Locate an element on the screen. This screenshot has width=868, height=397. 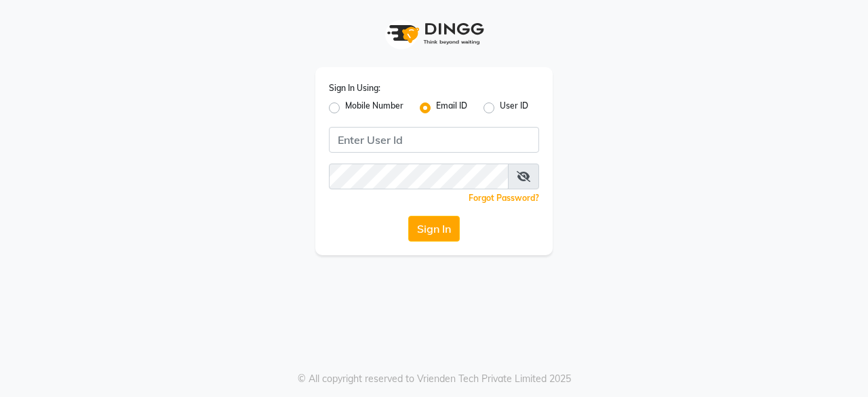
a: Forgot Password? is located at coordinates (504, 198).